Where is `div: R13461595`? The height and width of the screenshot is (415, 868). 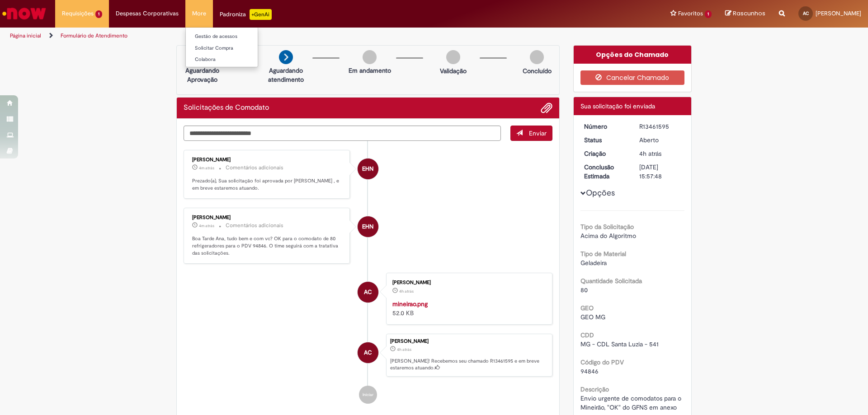 div: R13461595 is located at coordinates (660, 127).